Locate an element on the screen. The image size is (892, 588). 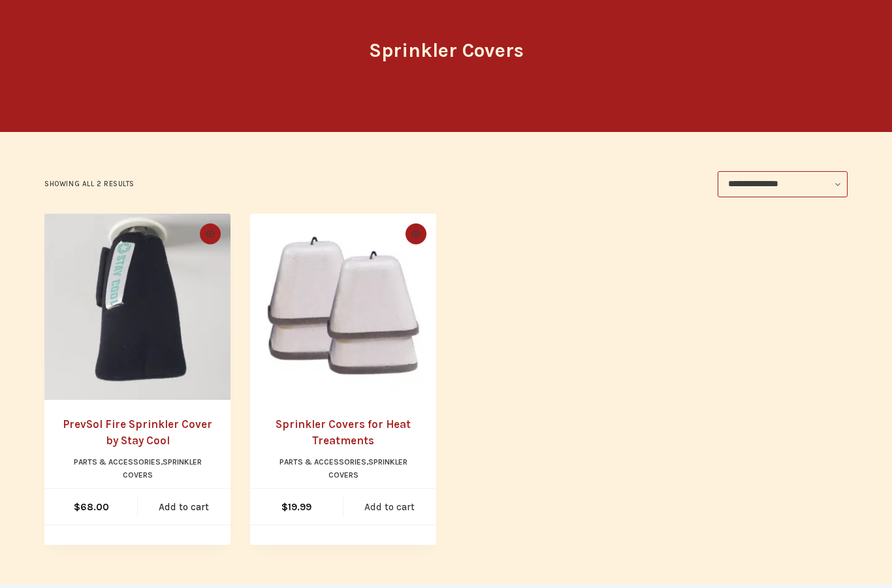
h1: Sprinkler Covers is located at coordinates (446, 51).